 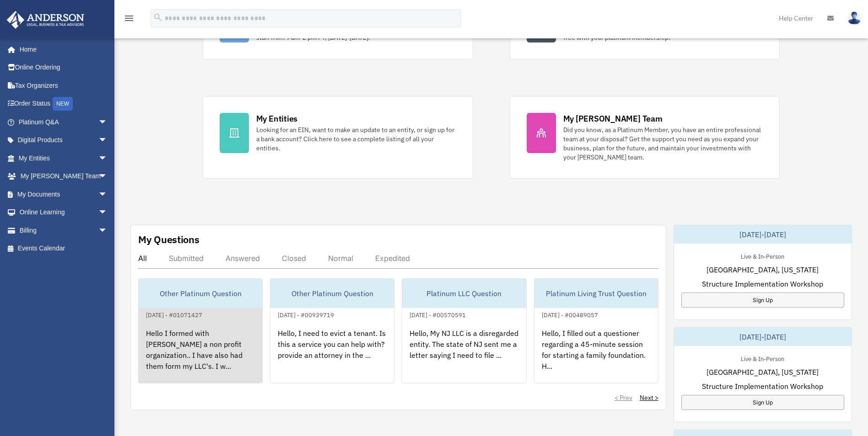 What do you see at coordinates (129, 19) in the screenshot?
I see `i: menu` at bounding box center [129, 19].